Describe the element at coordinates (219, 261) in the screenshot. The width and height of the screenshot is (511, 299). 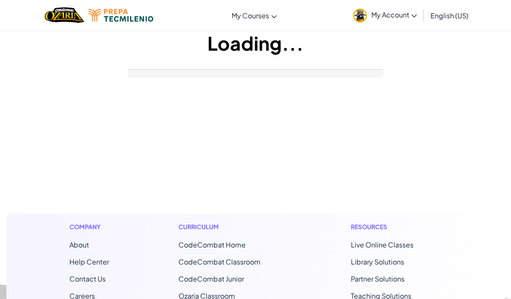
I see `a: CodeCombat Classroom` at that location.